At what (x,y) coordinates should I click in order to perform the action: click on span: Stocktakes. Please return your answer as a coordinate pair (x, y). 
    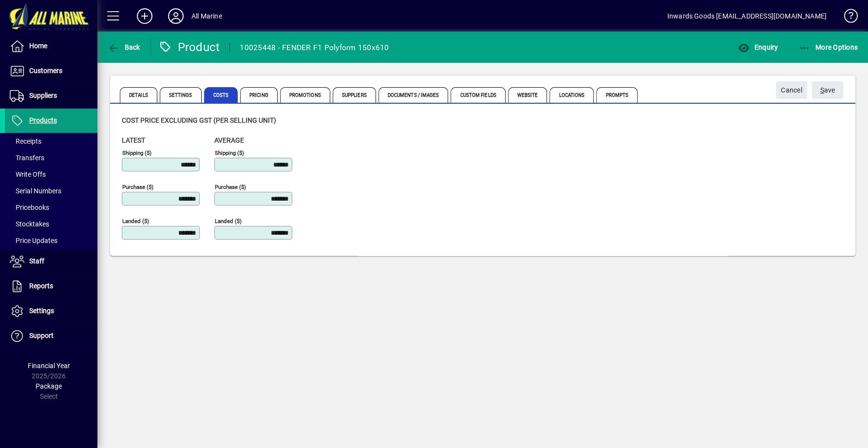
    Looking at the image, I should click on (30, 224).